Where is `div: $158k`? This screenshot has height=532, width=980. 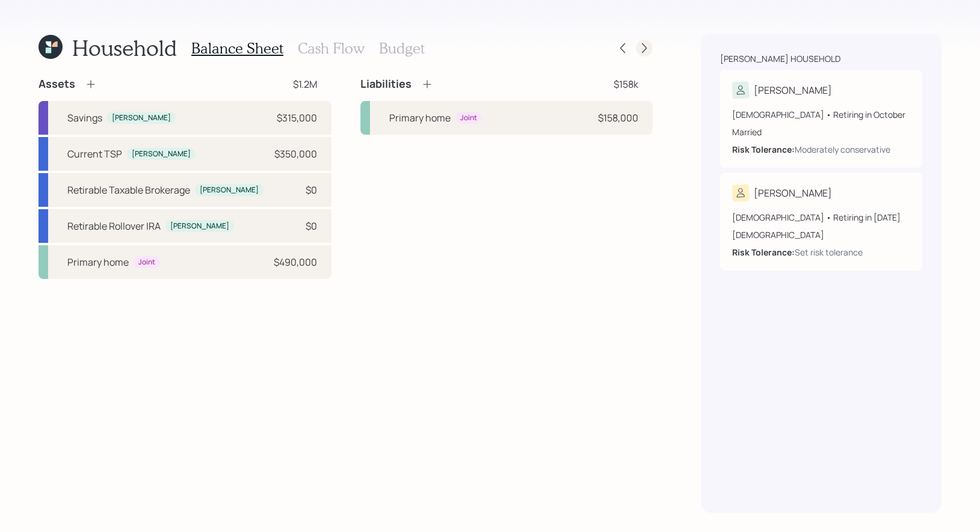 div: $158k is located at coordinates (626, 85).